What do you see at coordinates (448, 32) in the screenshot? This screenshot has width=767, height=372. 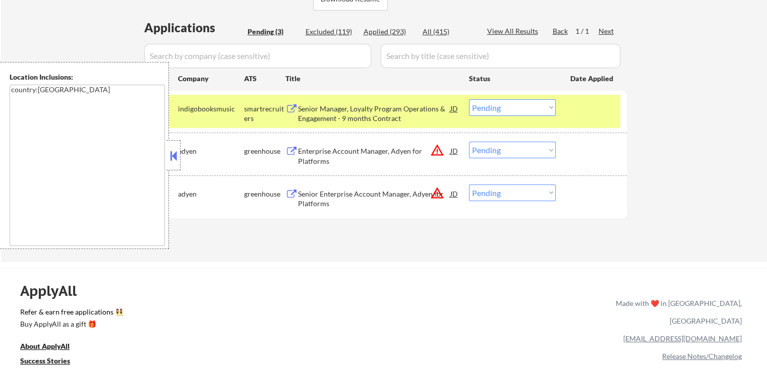 I see `div: All (415)` at bounding box center [448, 32].